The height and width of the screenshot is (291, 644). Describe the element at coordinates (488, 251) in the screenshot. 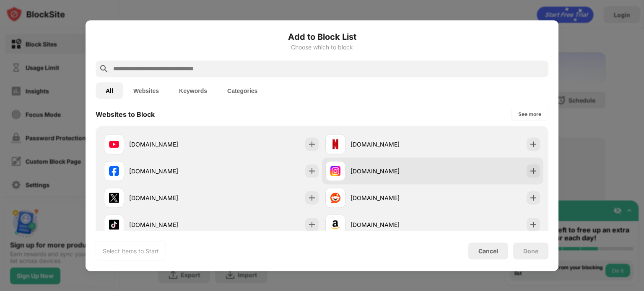

I see `div: Cancel` at that location.